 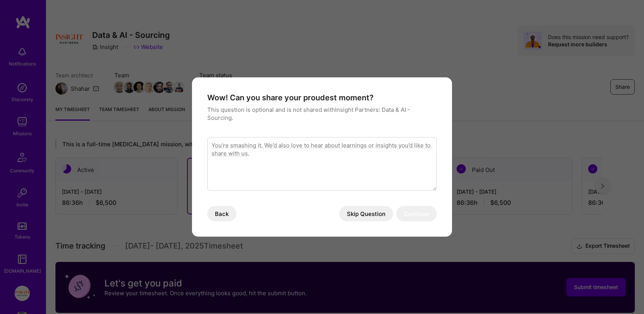 I want to click on button: Skip Question, so click(x=366, y=214).